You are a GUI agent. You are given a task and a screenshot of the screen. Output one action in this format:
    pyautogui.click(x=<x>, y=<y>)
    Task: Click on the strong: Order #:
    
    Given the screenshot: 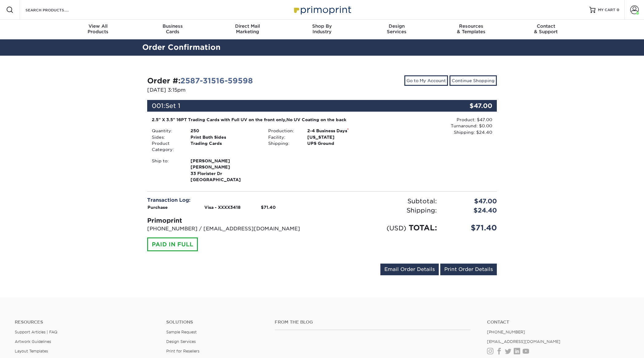 What is the action you would take?
    pyautogui.click(x=200, y=81)
    